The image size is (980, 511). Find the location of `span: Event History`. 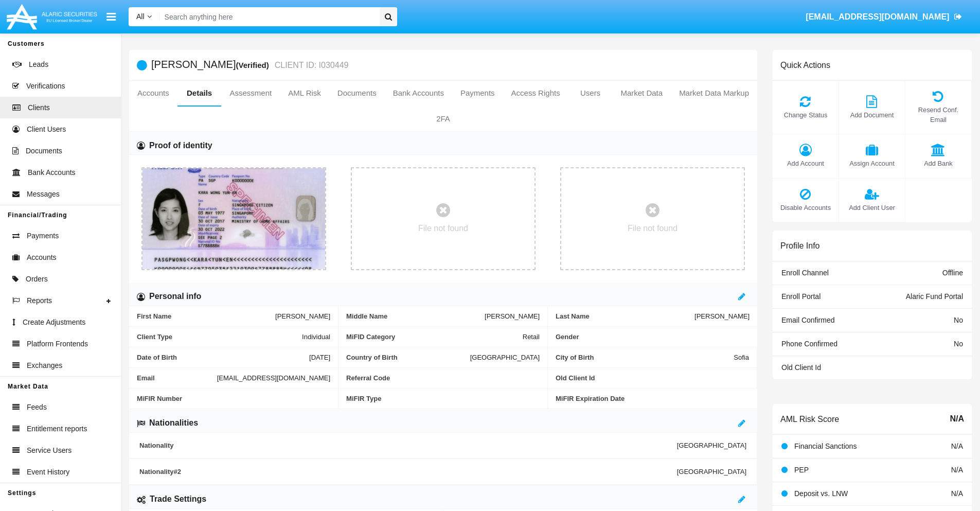

span: Event History is located at coordinates (48, 472).